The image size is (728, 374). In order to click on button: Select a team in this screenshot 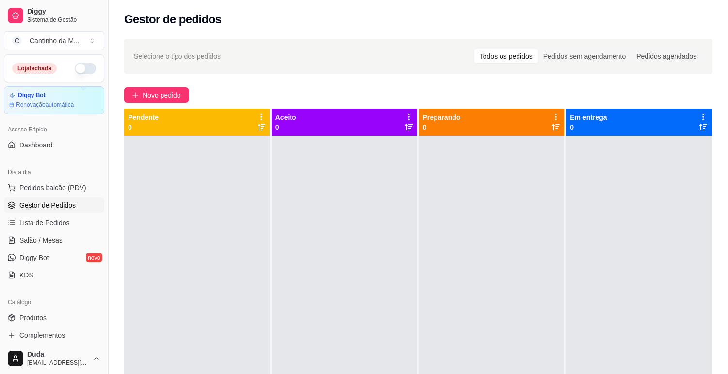, I will do `click(54, 41)`.